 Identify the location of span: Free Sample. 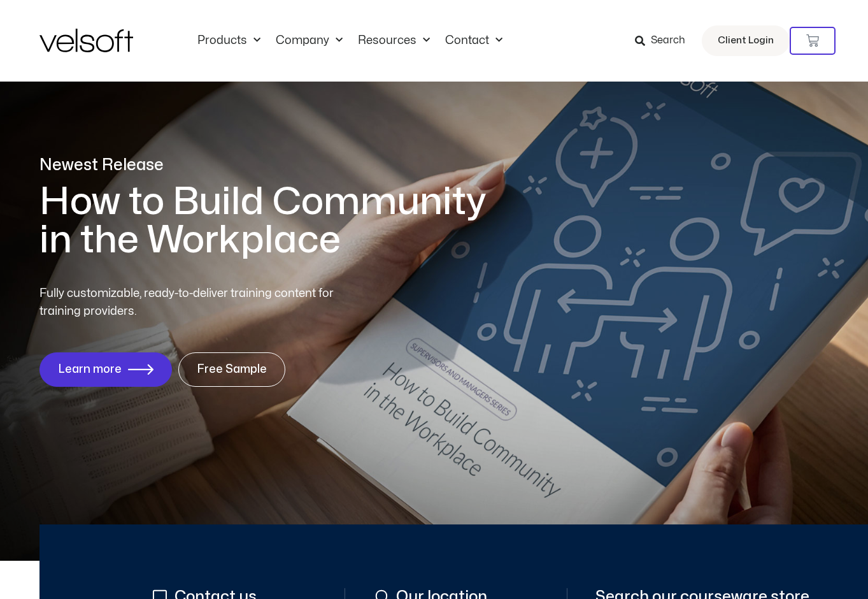
(232, 370).